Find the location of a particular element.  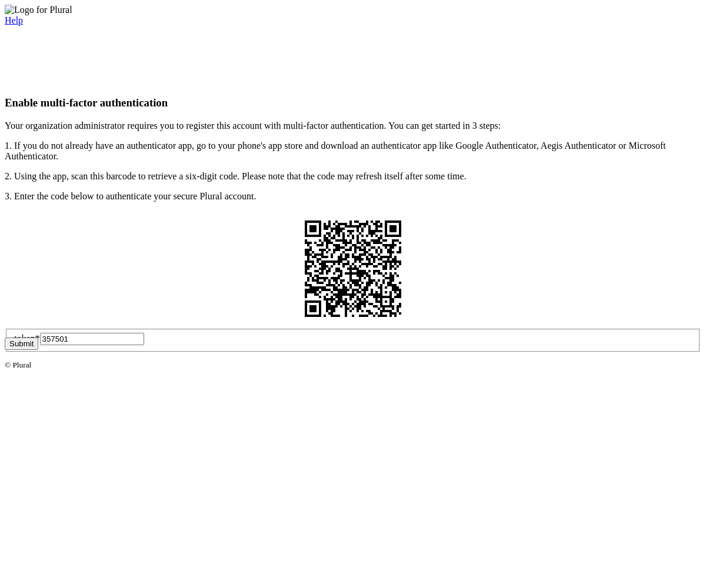

small: © Plural is located at coordinates (17, 365).